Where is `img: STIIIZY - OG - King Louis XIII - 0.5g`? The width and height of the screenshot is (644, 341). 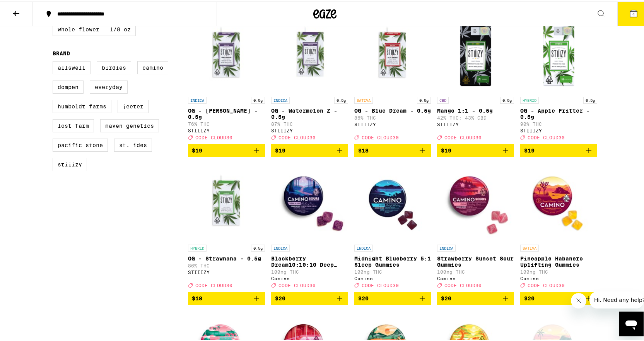 img: STIIIZY - OG - King Louis XIII - 0.5g is located at coordinates (226, 53).